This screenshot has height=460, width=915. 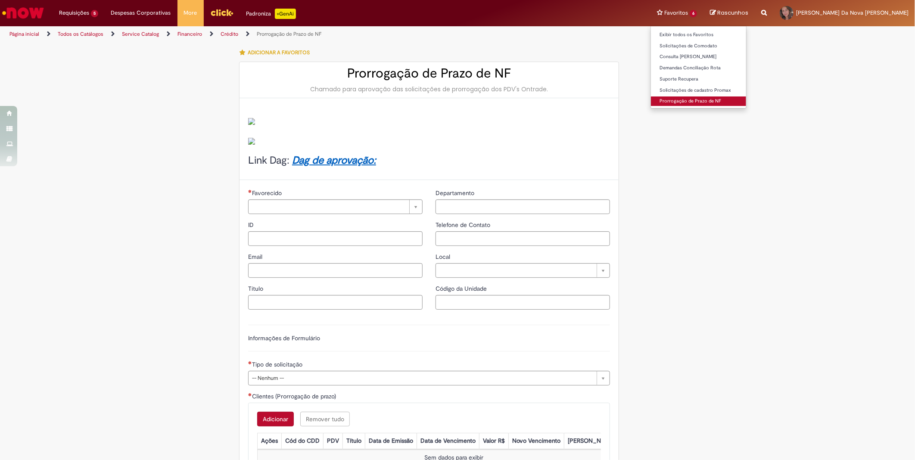 I want to click on input: ID, so click(x=335, y=239).